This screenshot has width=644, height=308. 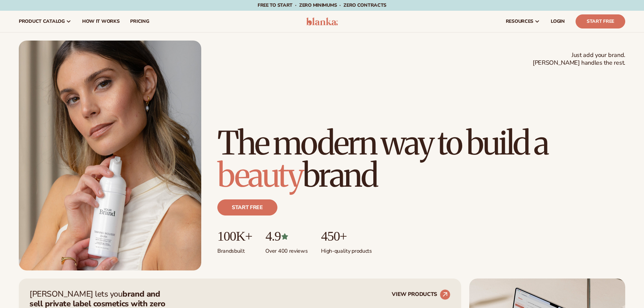 I want to click on span: resources, so click(x=520, y=21).